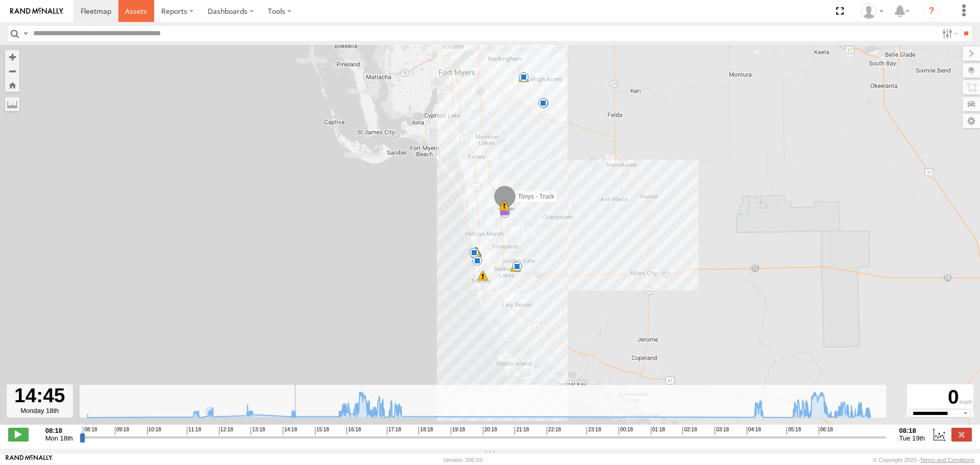  Describe the element at coordinates (458, 431) in the screenshot. I see `span: 19:18` at that location.